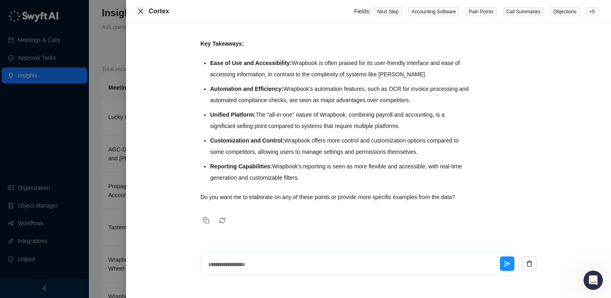  What do you see at coordinates (388, 12) in the screenshot?
I see `span: Next Step` at bounding box center [388, 12].